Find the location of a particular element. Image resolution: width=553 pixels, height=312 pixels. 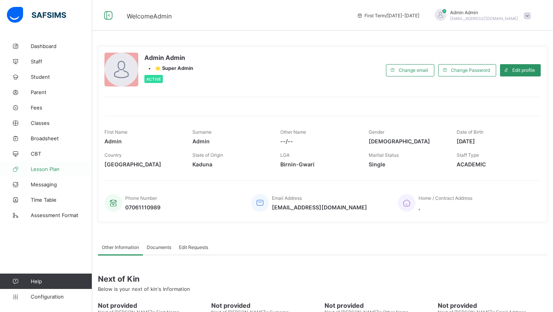

span: Time Table is located at coordinates (61, 200).